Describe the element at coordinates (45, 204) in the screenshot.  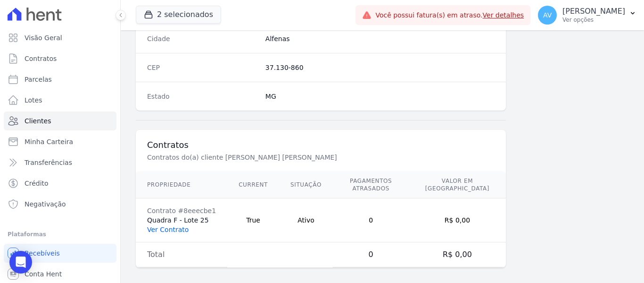
I see `span: Negativação` at that location.